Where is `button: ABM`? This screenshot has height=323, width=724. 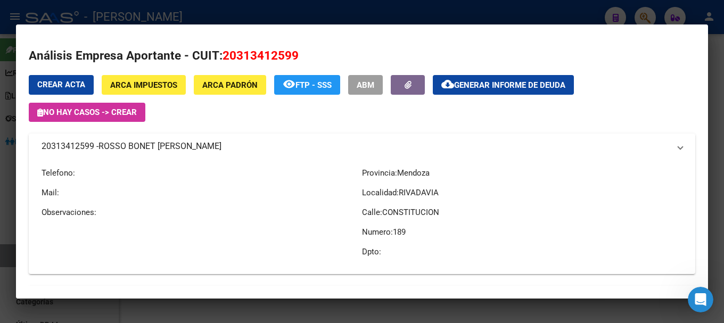
button: ABM is located at coordinates (365, 85).